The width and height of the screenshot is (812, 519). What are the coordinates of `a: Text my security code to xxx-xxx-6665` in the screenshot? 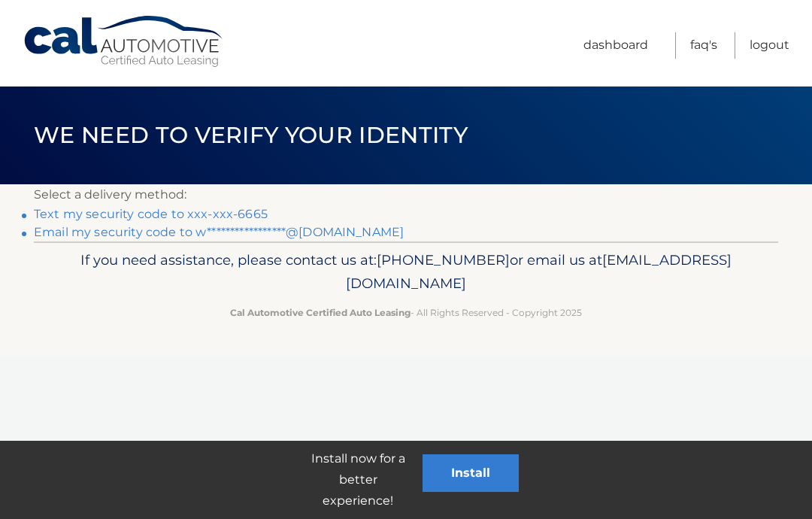 It's located at (150, 214).